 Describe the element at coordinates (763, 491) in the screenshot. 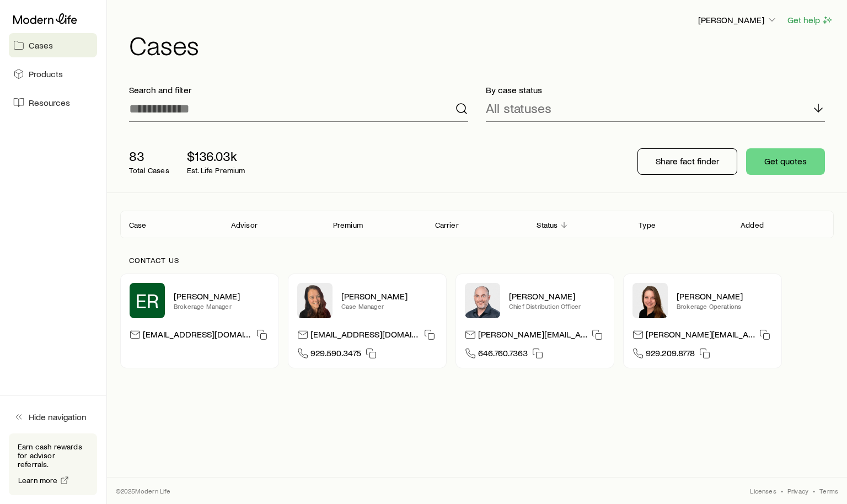

I see `a: Licenses` at that location.